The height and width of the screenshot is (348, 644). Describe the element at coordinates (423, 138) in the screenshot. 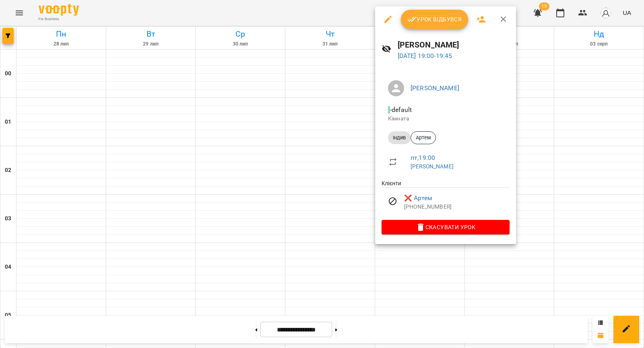

I see `div: Артем` at that location.